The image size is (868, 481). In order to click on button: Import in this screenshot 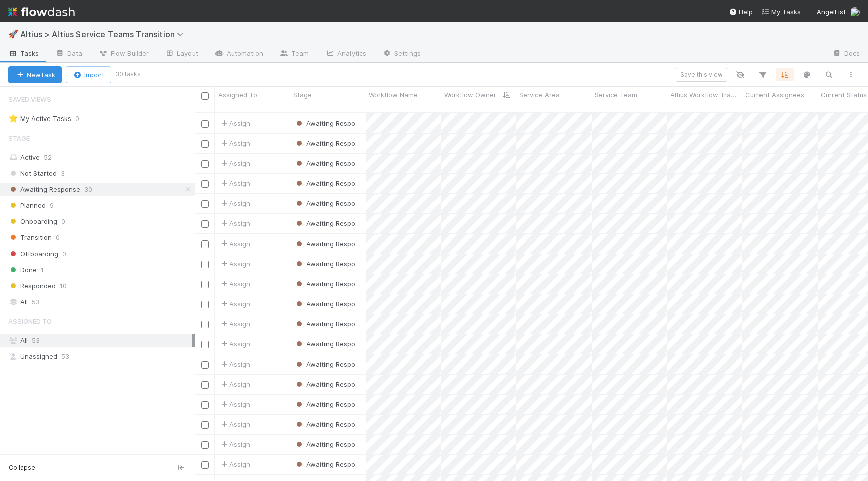, I will do `click(88, 75)`.